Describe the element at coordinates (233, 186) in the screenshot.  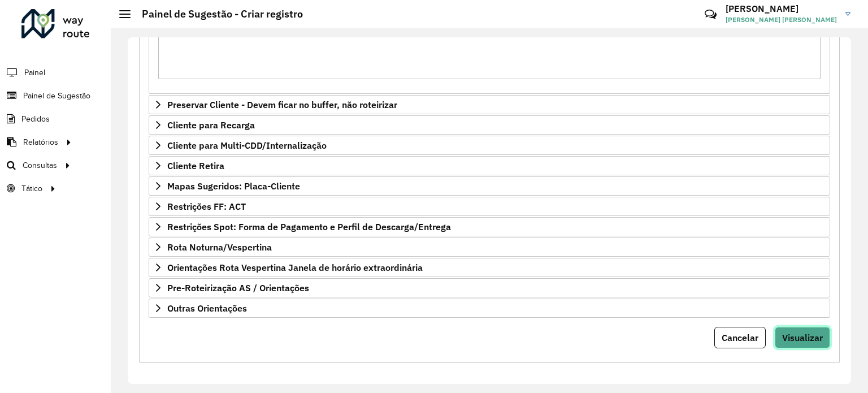
I see `span: Mapas Sugeridos: Placa-Cliente` at that location.